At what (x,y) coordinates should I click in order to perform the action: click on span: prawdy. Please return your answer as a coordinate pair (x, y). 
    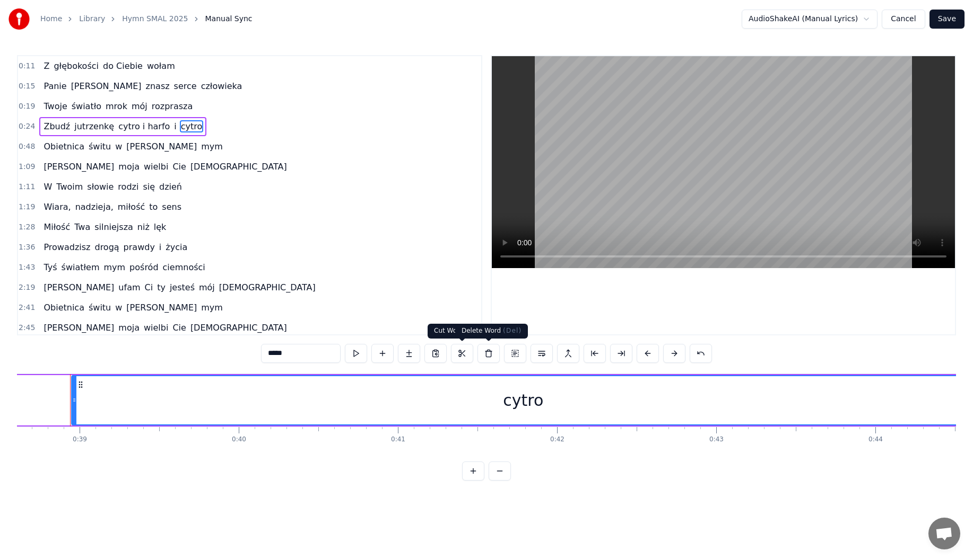
    Looking at the image, I should click on (139, 247).